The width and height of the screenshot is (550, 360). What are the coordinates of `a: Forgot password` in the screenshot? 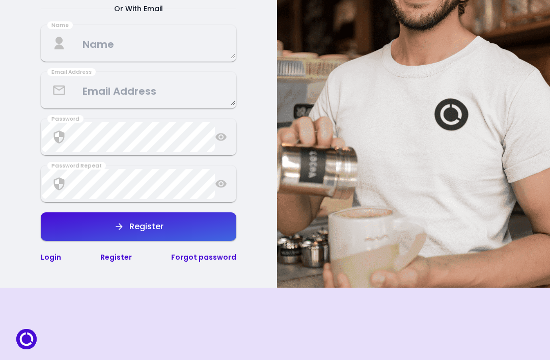 It's located at (204, 258).